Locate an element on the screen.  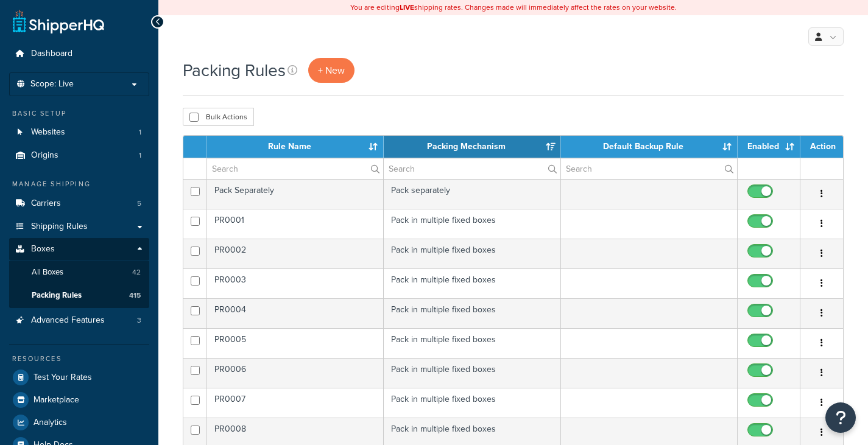
span: Dashboard is located at coordinates (52, 53).